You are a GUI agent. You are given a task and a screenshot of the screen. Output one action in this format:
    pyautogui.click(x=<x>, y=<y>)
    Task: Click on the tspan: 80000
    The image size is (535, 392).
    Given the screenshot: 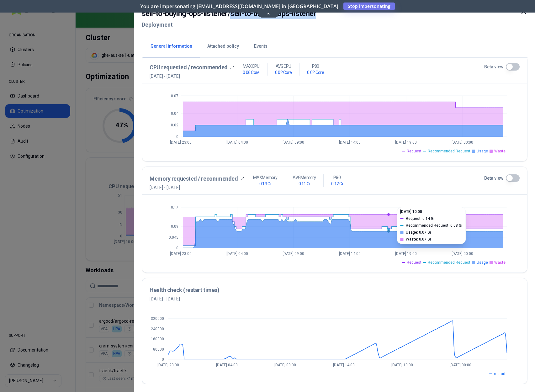 What is the action you would take?
    pyautogui.click(x=158, y=349)
    